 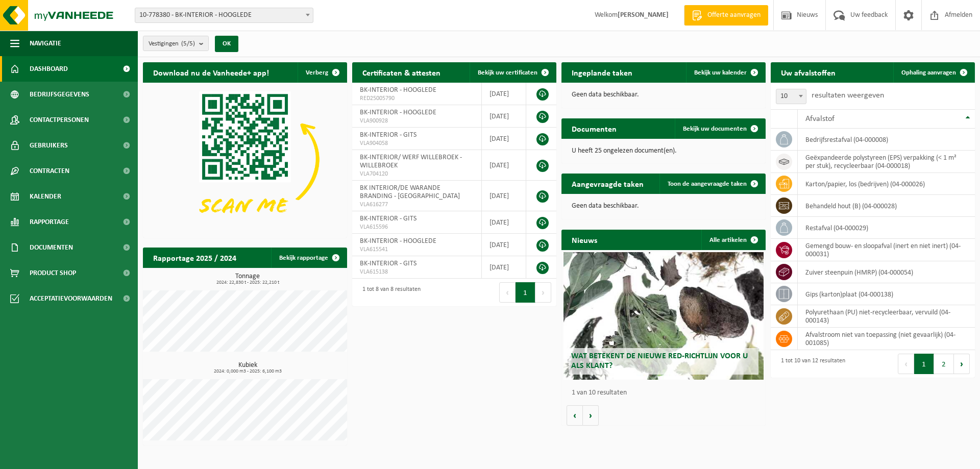 What do you see at coordinates (886, 317) in the screenshot?
I see `td: polyurethaan (PU) niet-recycleerbaar, vervuild (04-000143)` at bounding box center [886, 317].